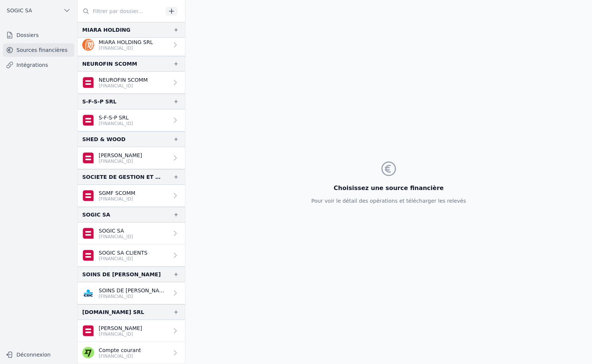 This screenshot has height=364, width=592. What do you see at coordinates (88, 45) in the screenshot?
I see `img: ing.png` at bounding box center [88, 45].